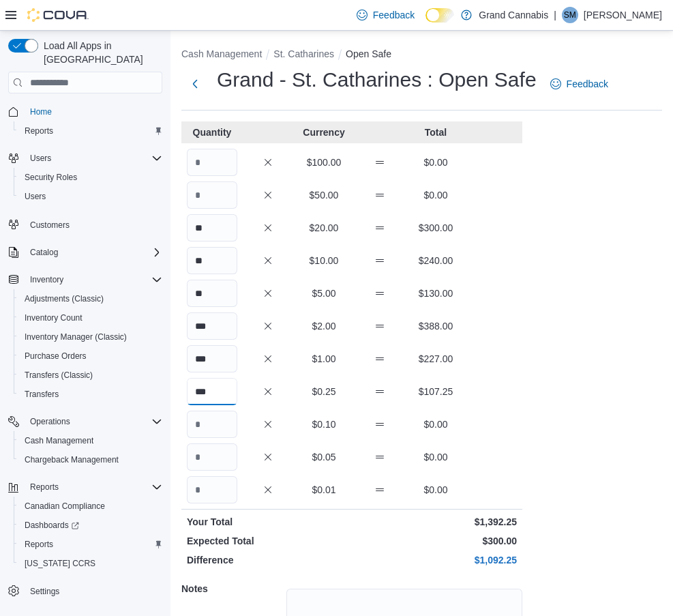  What do you see at coordinates (324, 162) in the screenshot?
I see `p: $100.00` at bounding box center [324, 162].